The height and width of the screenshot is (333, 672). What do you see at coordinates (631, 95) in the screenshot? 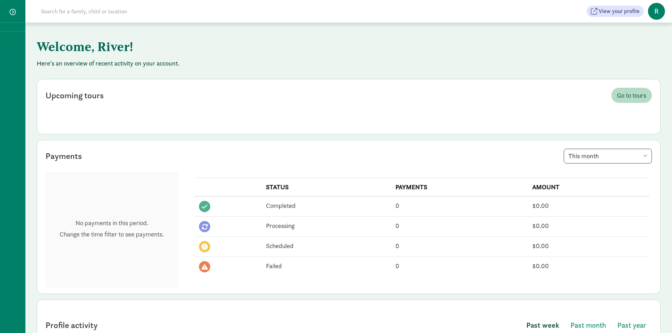
I see `a: Go to tours` at bounding box center [631, 95].